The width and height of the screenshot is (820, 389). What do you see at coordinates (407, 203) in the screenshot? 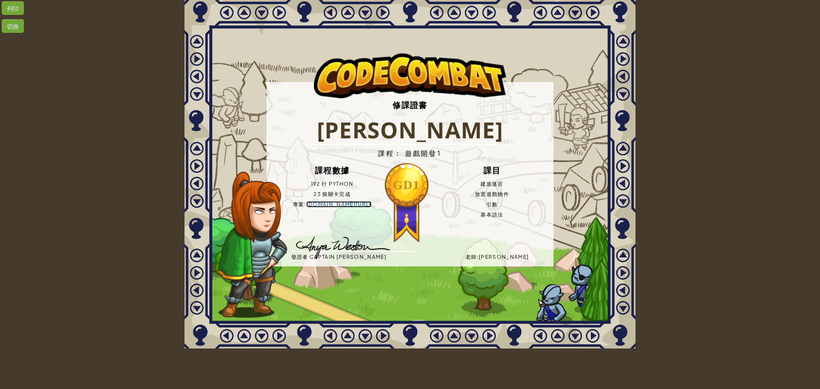
I see `img: medallion-gd1.png` at bounding box center [407, 203].